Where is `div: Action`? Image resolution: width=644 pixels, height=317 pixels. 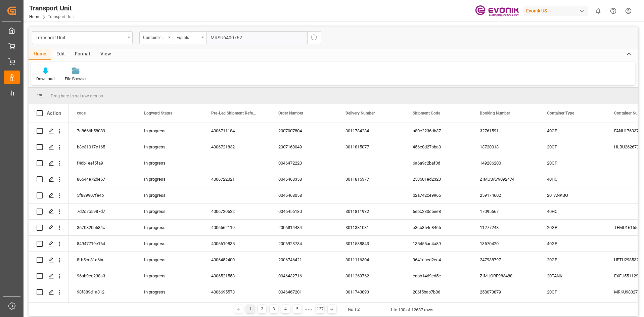 div: Action is located at coordinates (54, 113).